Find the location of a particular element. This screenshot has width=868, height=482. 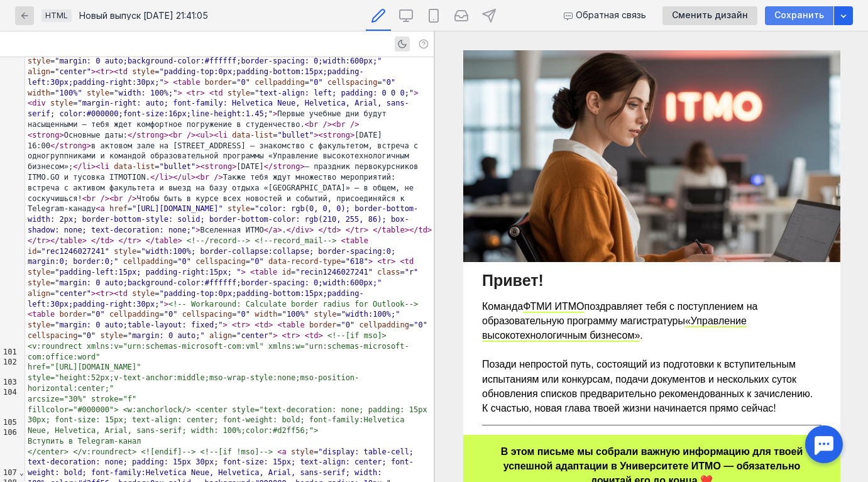

span: "margin: 0 auto;background-color:#ffffff;border-spacing: 0;width:600px;" is located at coordinates (218, 283).